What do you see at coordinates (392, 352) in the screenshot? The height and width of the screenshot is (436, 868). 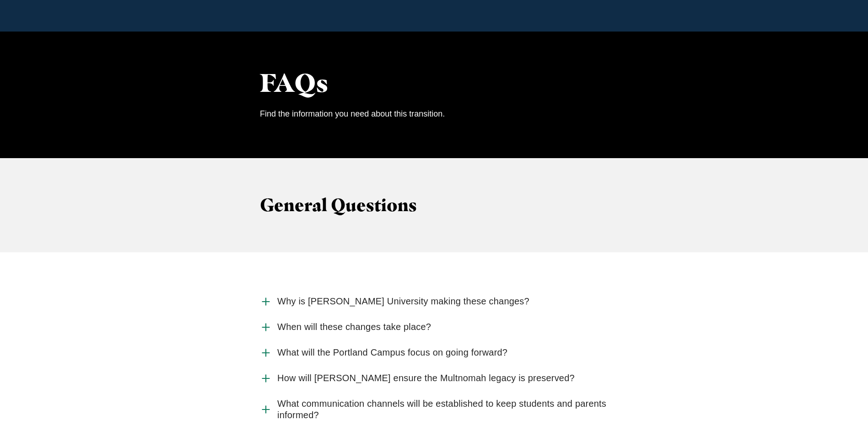 I see `span: What will the Portland Campus focus on going forward?` at bounding box center [392, 352].